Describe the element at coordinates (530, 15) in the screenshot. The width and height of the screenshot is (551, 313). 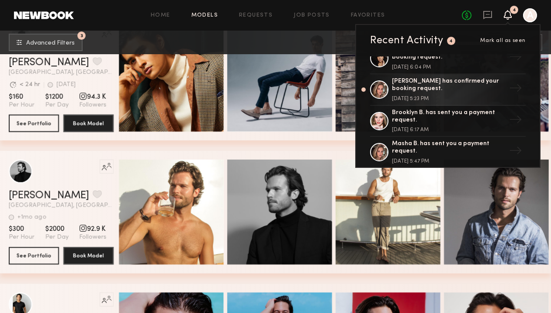
I see `a: A` at that location.